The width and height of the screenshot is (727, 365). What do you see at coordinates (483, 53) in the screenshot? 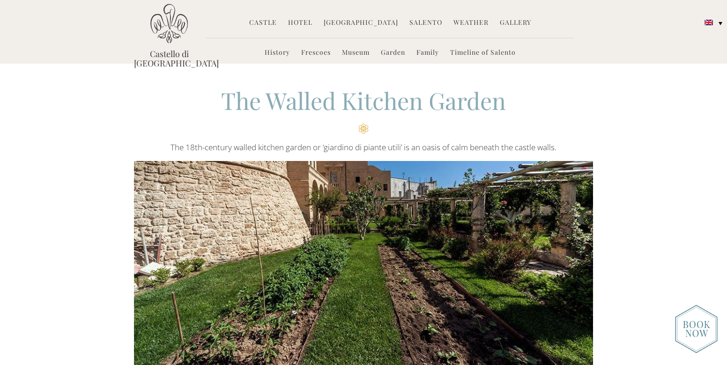
I see `a: Timeline of Salento` at bounding box center [483, 53].